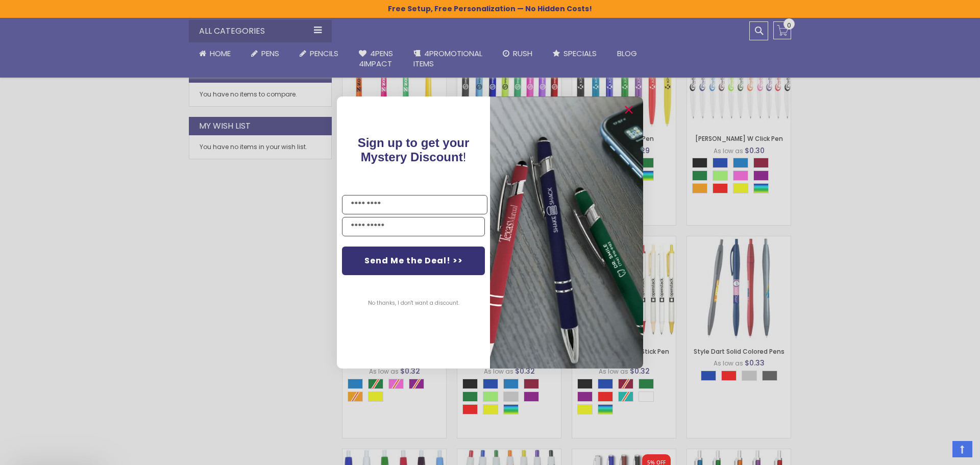 This screenshot has height=465, width=980. What do you see at coordinates (414, 303) in the screenshot?
I see `button: No thanks, I don't want a discount.` at bounding box center [414, 303].